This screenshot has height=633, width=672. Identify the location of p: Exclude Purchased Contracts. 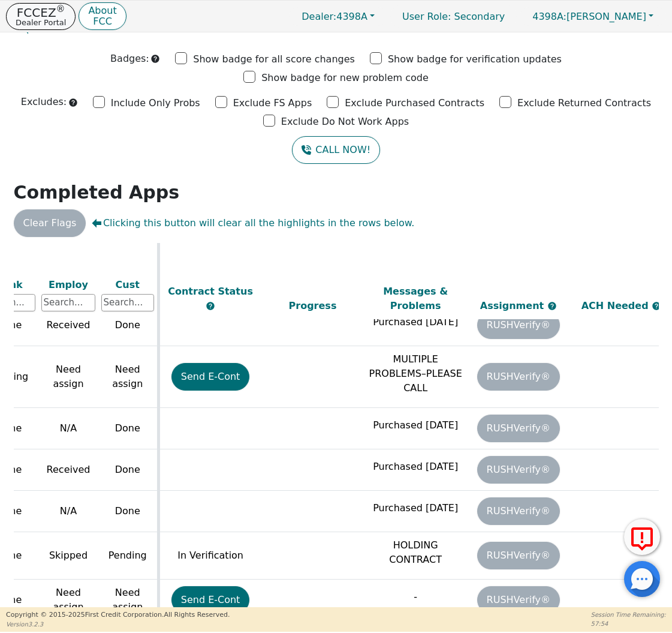
(415, 104).